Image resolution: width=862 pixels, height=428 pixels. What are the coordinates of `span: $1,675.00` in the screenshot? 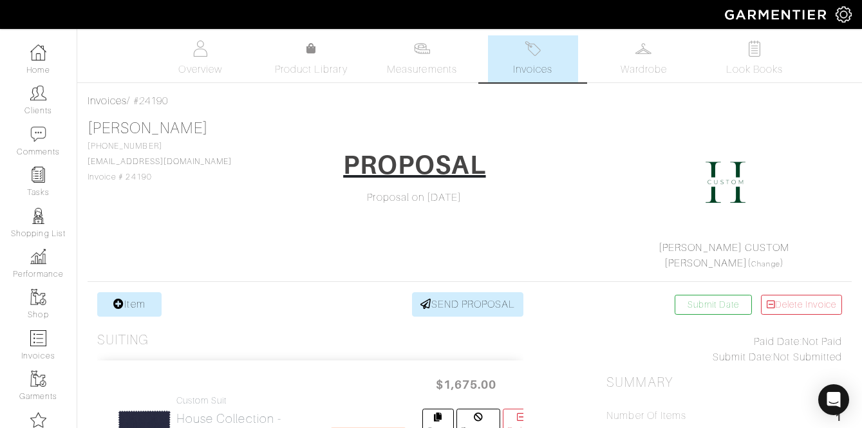 It's located at (466, 384).